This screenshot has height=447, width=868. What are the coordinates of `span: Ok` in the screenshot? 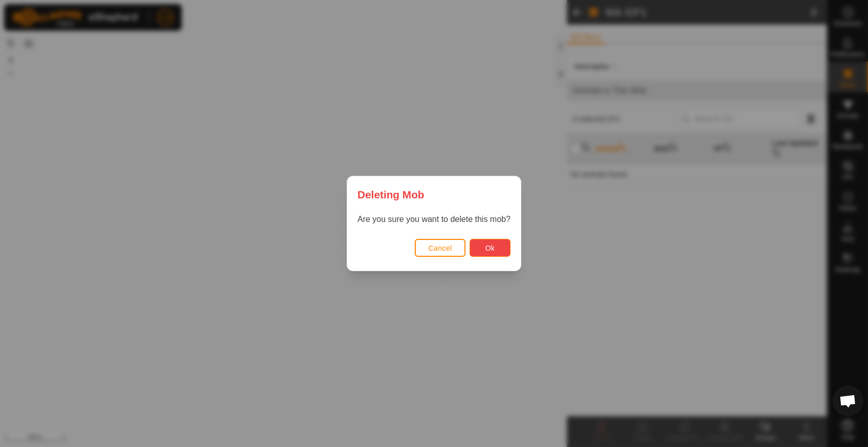 It's located at (490, 248).